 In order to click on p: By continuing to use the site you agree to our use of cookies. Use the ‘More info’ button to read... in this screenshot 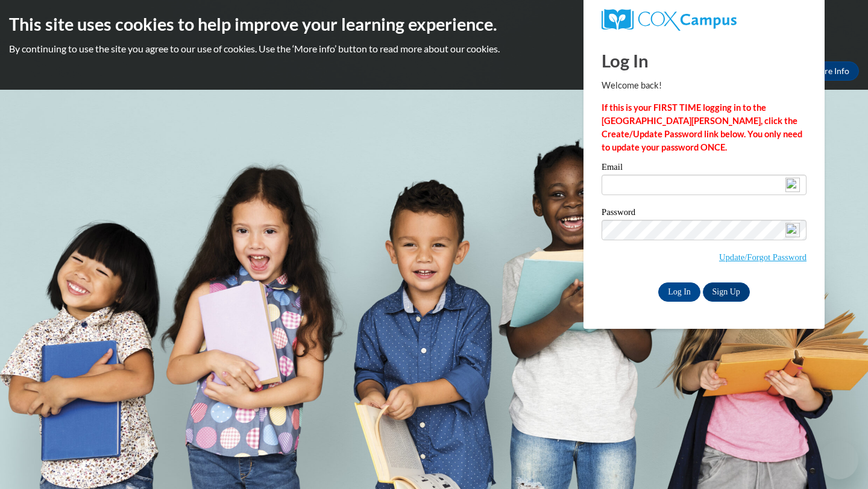, I will do `click(434, 49)`.